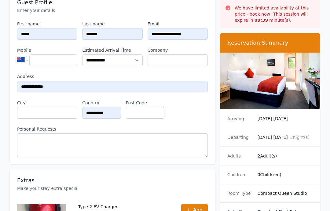 The width and height of the screenshot is (330, 211). What do you see at coordinates (112, 50) in the screenshot?
I see `label: Estimated Arrival Time` at bounding box center [112, 50].